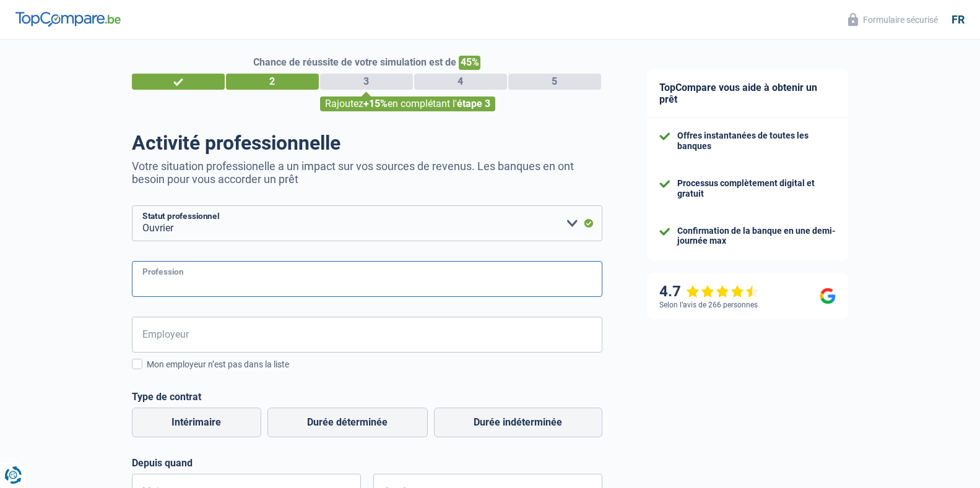 Image resolution: width=980 pixels, height=488 pixels. I want to click on div: 5, so click(554, 81).